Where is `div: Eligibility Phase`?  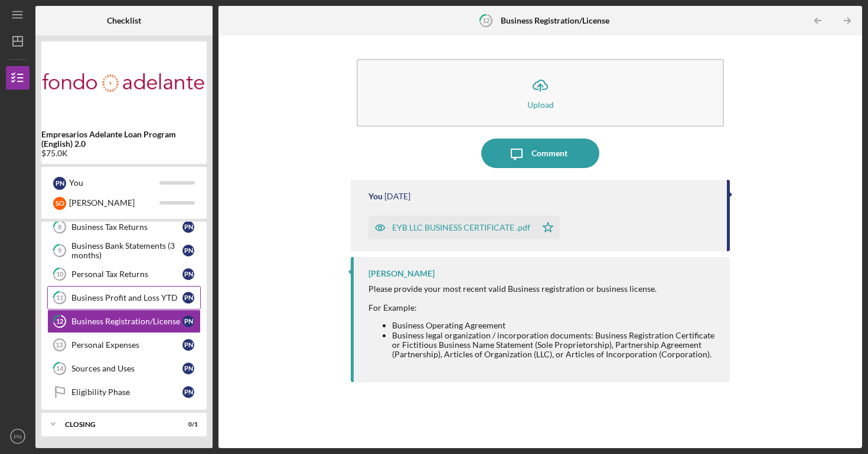
div: Eligibility Phase is located at coordinates (127, 392).